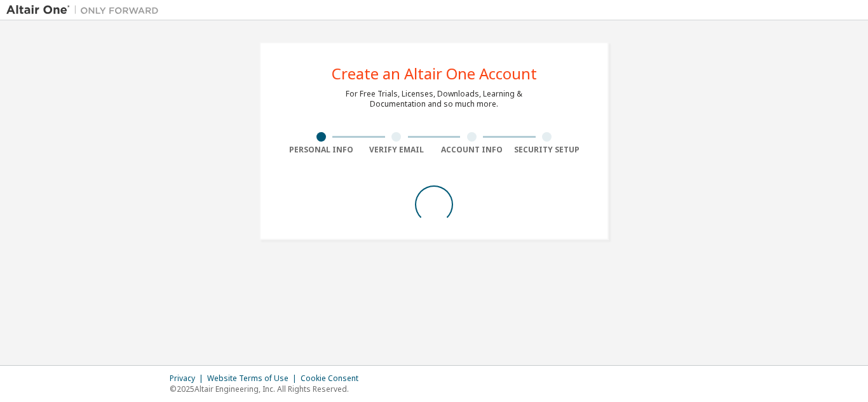  What do you see at coordinates (268, 389) in the screenshot?
I see `p: © 2025 Altair Engineering, Inc. All Rights Reserved.` at bounding box center [268, 389].